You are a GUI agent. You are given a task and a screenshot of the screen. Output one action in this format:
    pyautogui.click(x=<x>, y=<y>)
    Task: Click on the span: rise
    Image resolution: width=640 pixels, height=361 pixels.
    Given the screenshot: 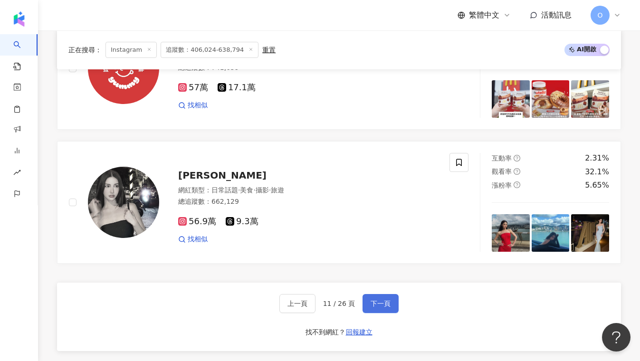 What is the action you would take?
    pyautogui.click(x=17, y=173)
    